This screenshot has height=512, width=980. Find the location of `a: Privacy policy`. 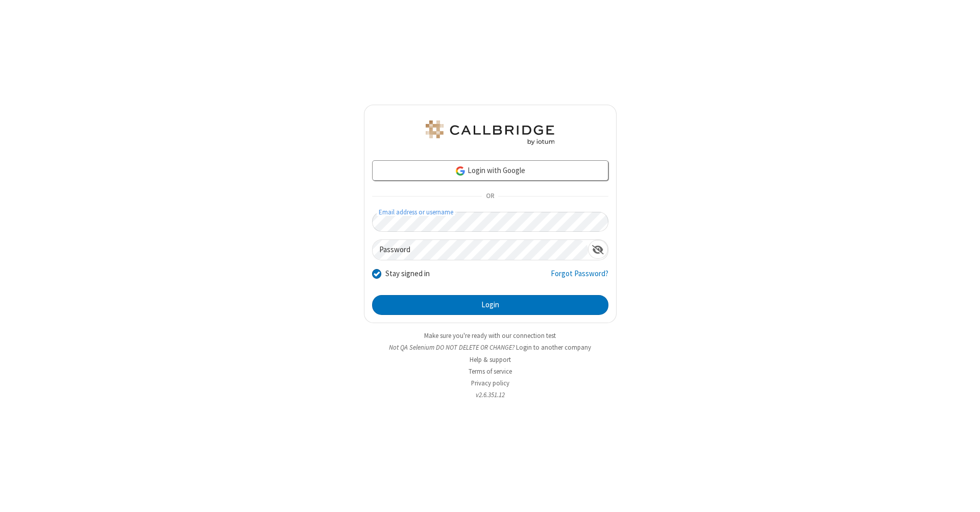

a: Privacy policy is located at coordinates (490, 383).